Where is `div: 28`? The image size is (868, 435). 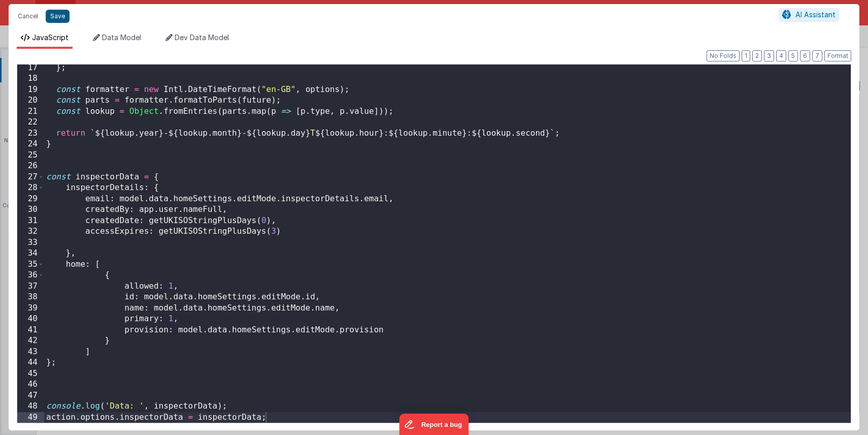 div: 28 is located at coordinates (31, 188).